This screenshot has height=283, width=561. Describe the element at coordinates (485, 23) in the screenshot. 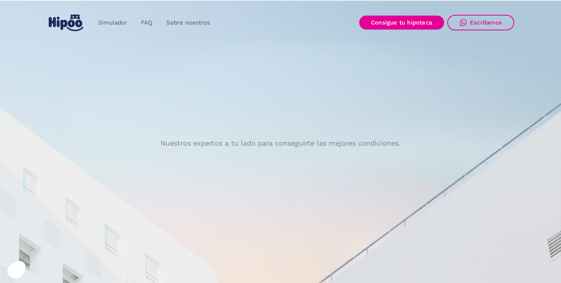

I see `div: Escríbenos` at that location.